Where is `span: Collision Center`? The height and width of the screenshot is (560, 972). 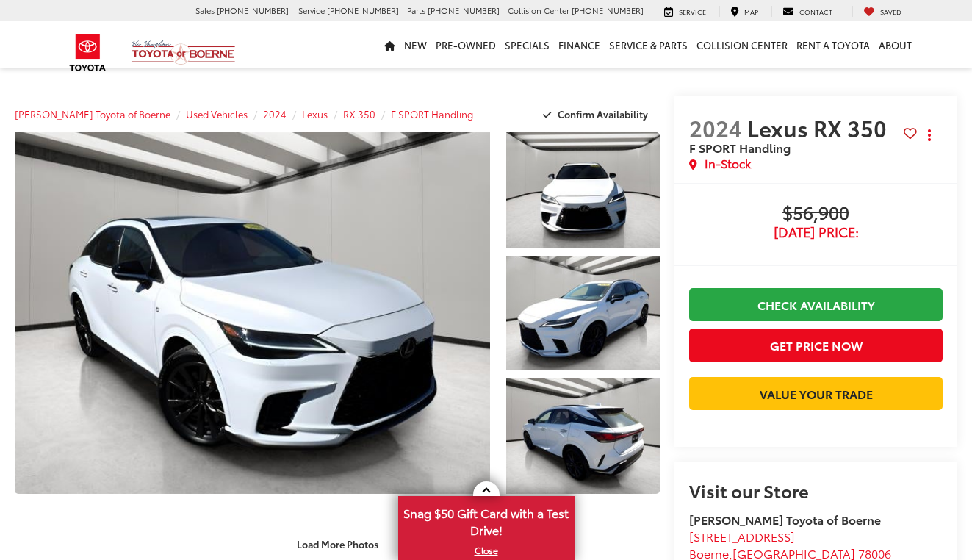 span: Collision Center is located at coordinates (538, 10).